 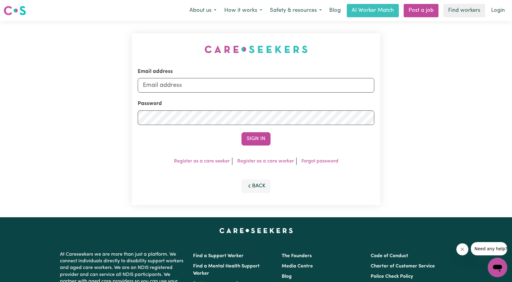 I want to click on a: Careseekers home page, so click(x=256, y=231).